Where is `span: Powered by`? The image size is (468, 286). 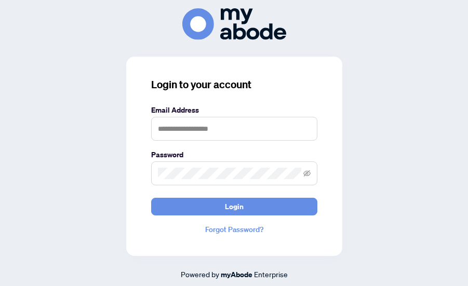 span: Powered by is located at coordinates (200, 274).